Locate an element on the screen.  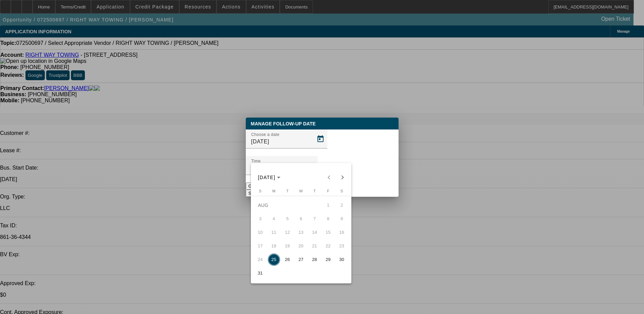
span: 27 is located at coordinates (301, 260).